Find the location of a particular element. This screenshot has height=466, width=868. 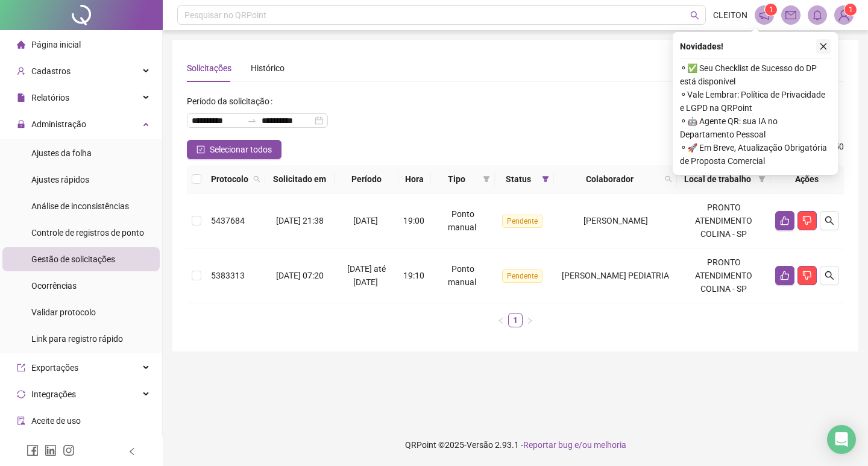

span: CLEITON is located at coordinates (730, 15).